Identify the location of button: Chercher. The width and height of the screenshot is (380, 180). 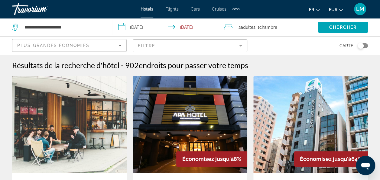
(343, 27).